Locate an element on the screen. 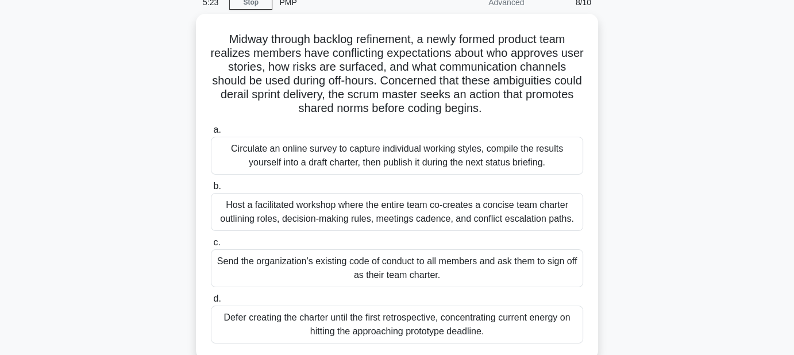 The width and height of the screenshot is (794, 355). div: Defer creating the charter until the first retrospective, concentrating current energy on hitting... is located at coordinates (397, 325).